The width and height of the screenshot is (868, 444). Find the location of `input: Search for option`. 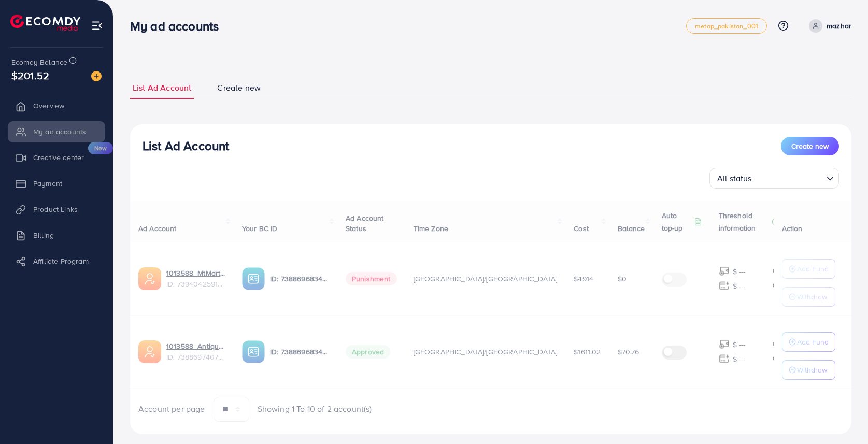

input: Search for option is located at coordinates (788, 177).